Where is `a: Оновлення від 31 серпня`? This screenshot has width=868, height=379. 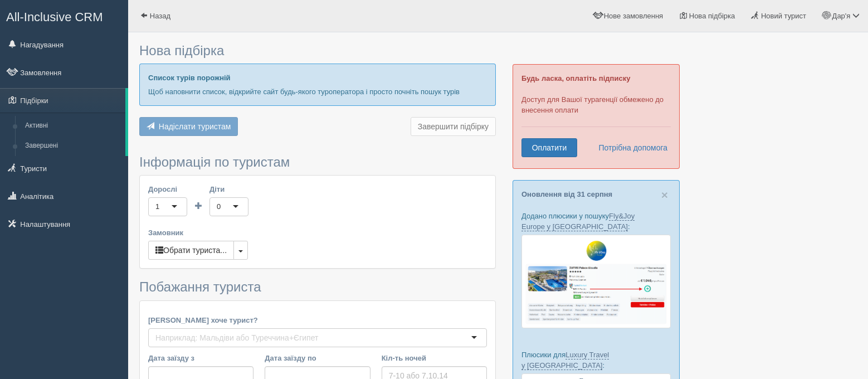 a: Оновлення від 31 серпня is located at coordinates (567, 194).